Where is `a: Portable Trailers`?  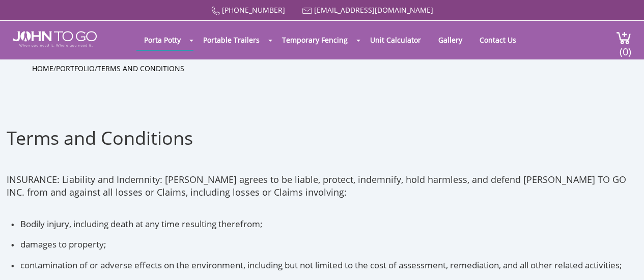
a: Portable Trailers is located at coordinates (231, 40).